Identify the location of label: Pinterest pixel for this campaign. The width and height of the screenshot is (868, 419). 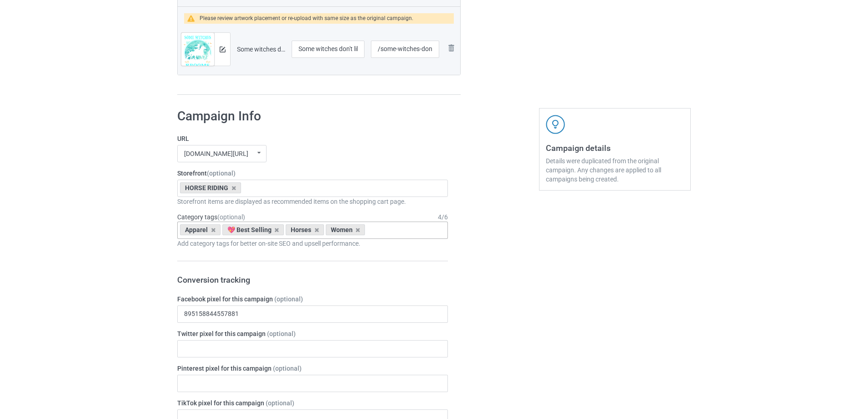
(313, 368).